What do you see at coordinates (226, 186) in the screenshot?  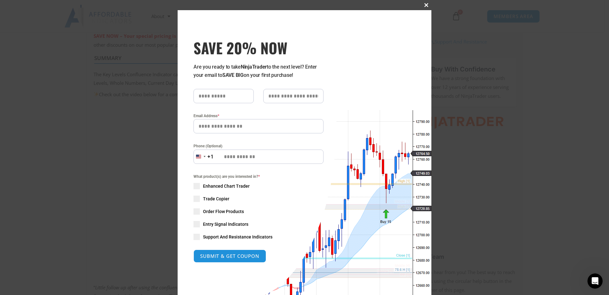 I see `span: Enhanced Chart Trader` at bounding box center [226, 186].